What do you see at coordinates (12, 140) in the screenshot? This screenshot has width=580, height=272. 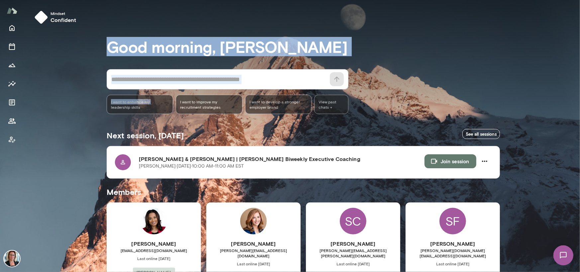 I see `button: Client app` at bounding box center [12, 140].